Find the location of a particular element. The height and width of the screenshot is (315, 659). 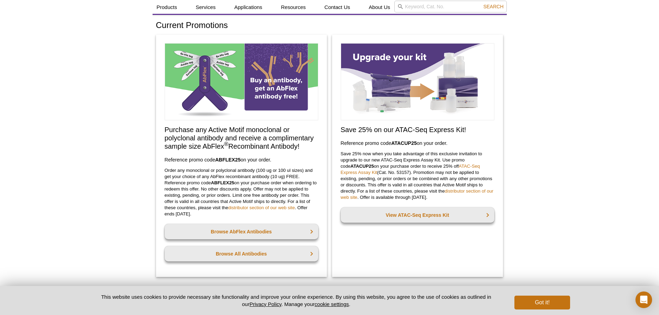

p: Order any monoclonal or polyclonal antibody (100 ug or 100 ul sizes) and get your choice of any A... is located at coordinates (242, 192).